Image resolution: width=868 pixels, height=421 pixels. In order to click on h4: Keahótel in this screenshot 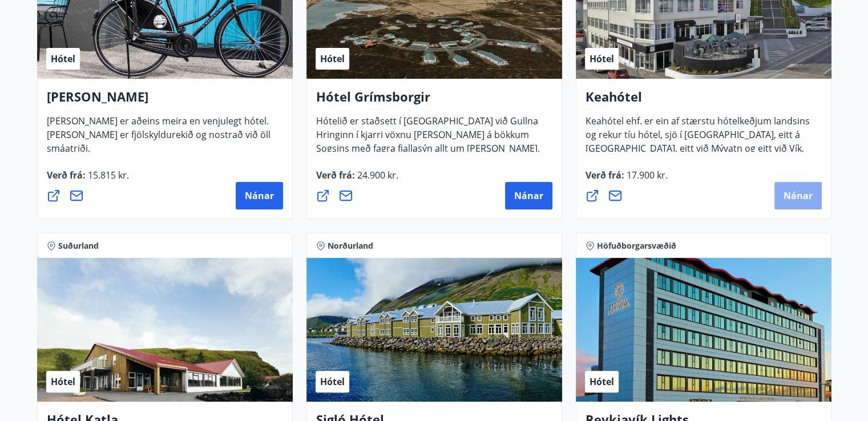, I will do `click(704, 101)`.